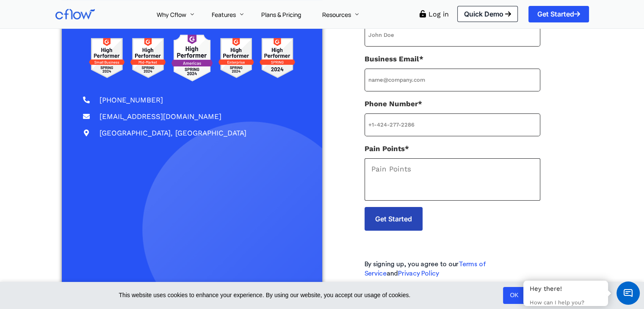 This screenshot has width=644, height=309. I want to click on span: Resources, so click(337, 14).